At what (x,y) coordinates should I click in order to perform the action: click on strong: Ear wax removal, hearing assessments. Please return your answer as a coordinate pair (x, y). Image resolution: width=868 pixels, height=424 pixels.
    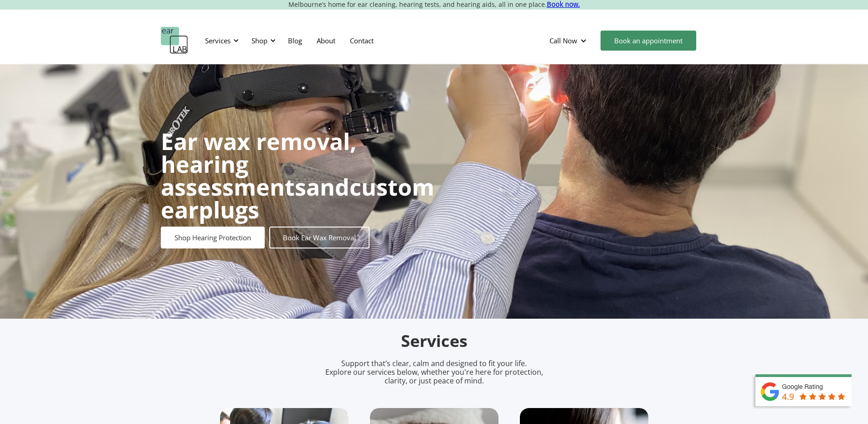
    Looking at the image, I should click on (258, 164).